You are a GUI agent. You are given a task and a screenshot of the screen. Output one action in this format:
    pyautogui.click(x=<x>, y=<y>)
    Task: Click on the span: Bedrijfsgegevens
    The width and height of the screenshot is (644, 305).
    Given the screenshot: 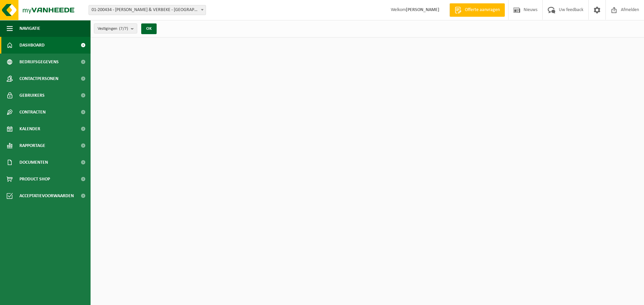 What is the action you would take?
    pyautogui.click(x=39, y=62)
    